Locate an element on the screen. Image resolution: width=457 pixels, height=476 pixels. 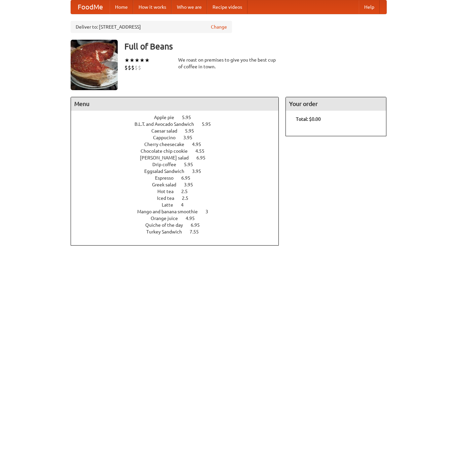
h3: Full of Beans is located at coordinates (255, 46).